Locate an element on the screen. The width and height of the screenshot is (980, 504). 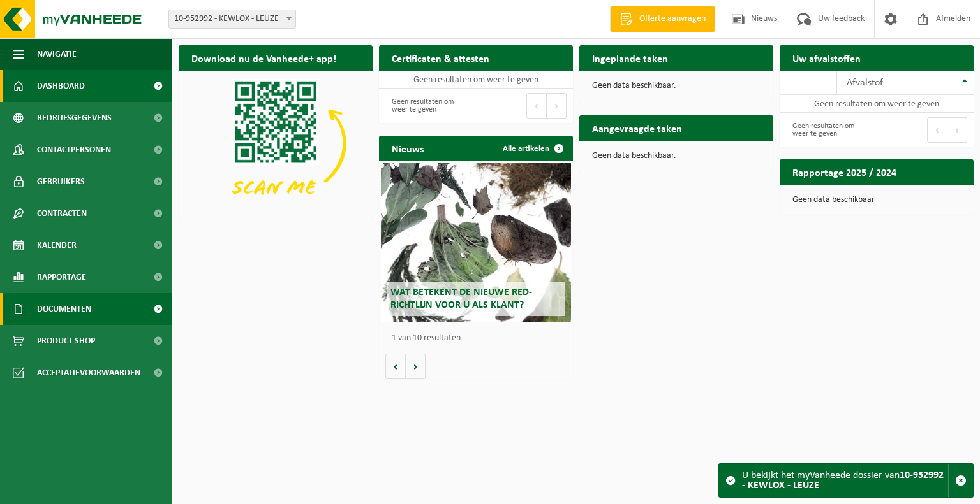
a: Alle artikelen is located at coordinates (532, 149).